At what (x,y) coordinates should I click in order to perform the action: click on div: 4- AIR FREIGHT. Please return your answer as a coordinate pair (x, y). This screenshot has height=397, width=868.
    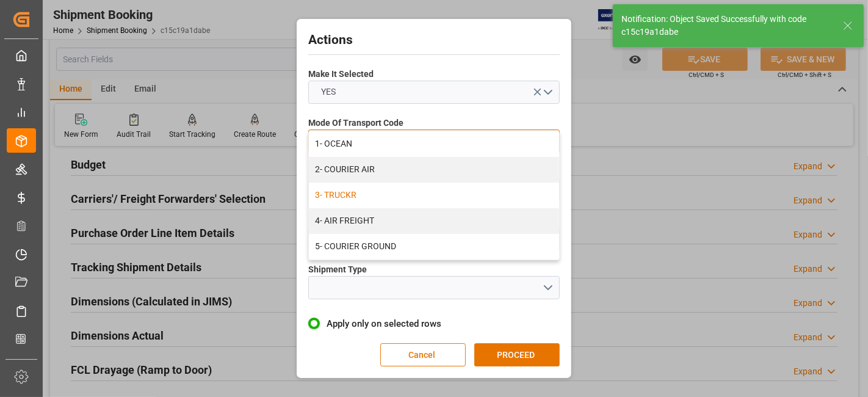
    Looking at the image, I should click on (434, 221).